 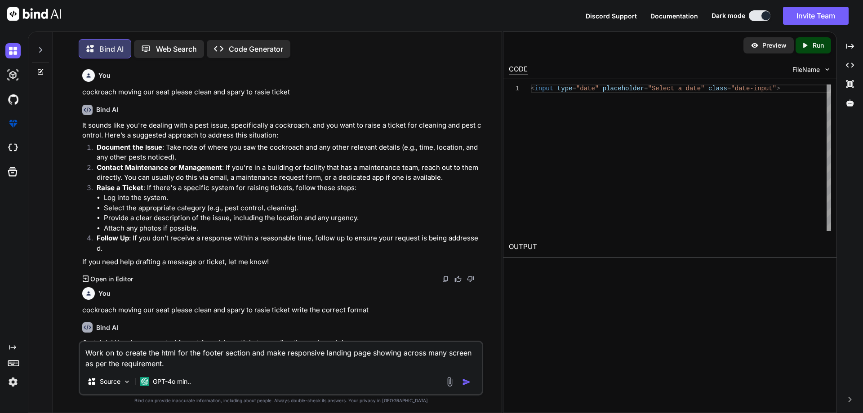 I want to click on p: : Take note of where you saw the cockroach and any other relevant details (e.g., time, location, ..., so click(x=289, y=152).